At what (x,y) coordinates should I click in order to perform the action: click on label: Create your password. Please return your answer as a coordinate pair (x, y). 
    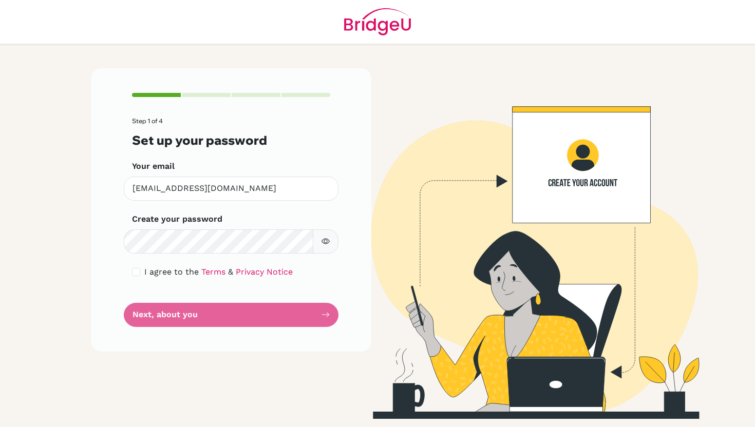
    Looking at the image, I should click on (177, 219).